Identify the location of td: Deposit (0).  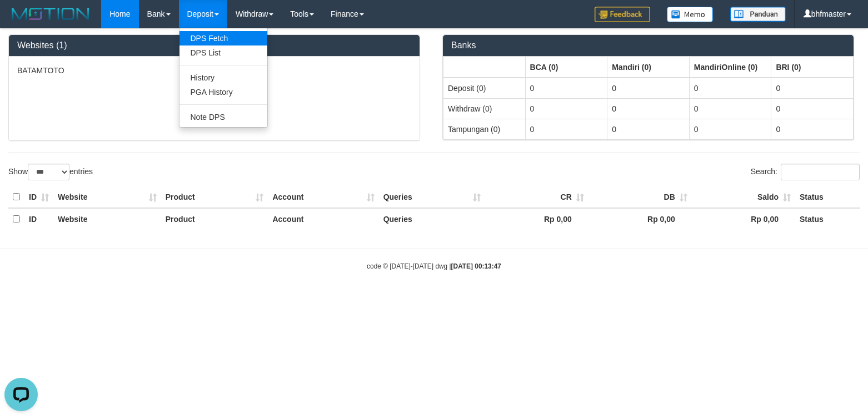
(484, 88).